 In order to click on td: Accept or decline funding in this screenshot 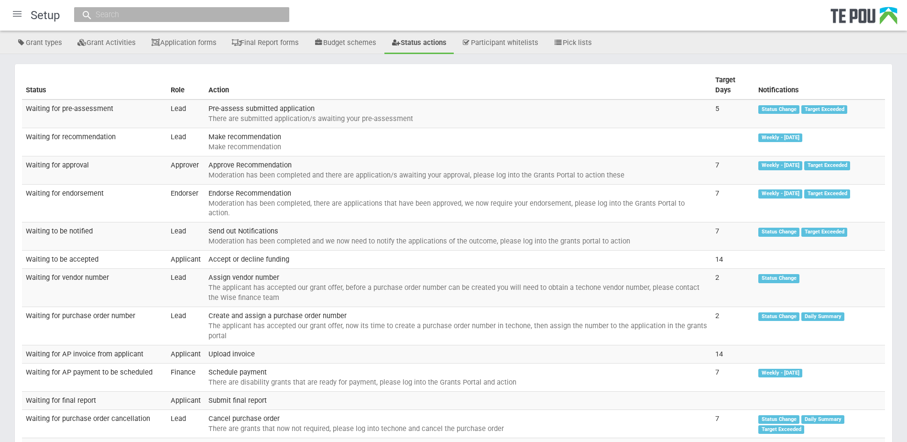, I will do `click(458, 260)`.